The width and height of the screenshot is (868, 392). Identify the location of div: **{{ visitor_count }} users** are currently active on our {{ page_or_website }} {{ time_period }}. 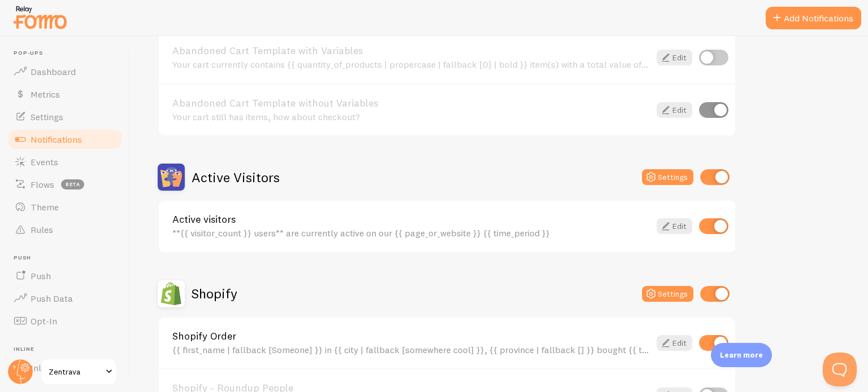
(411, 233).